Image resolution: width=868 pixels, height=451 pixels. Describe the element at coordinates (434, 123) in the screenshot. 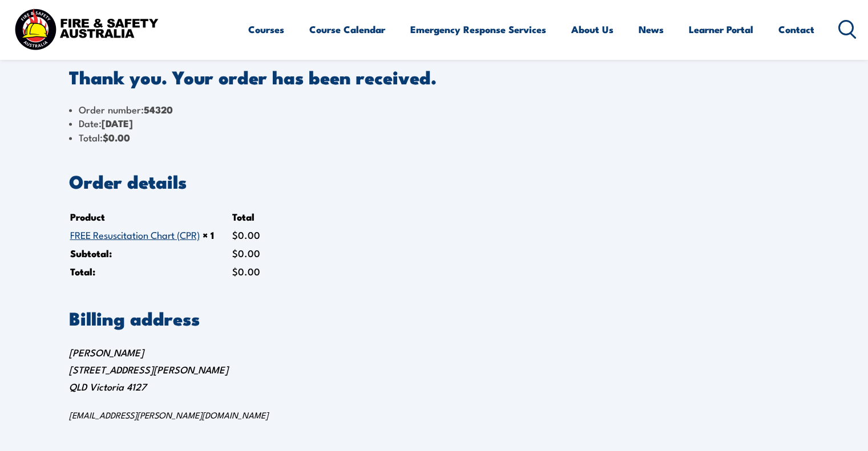

I see `li: Date:` at that location.